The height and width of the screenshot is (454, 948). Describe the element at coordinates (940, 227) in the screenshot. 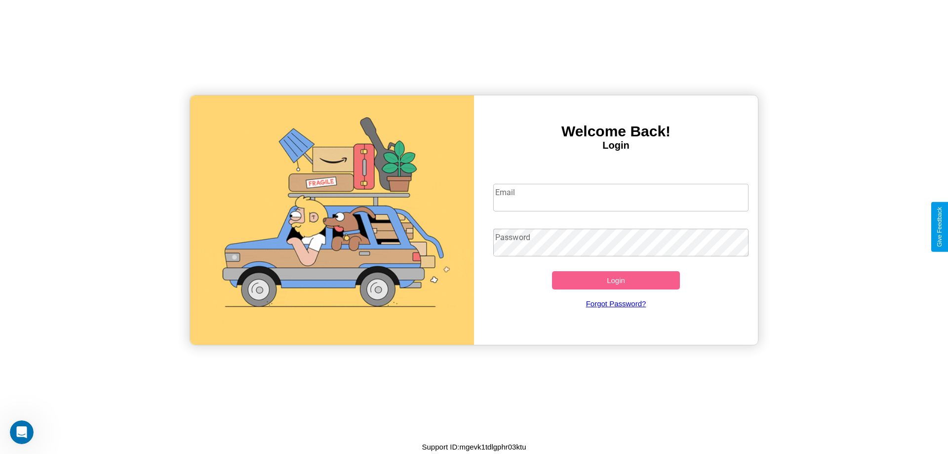

I see `div: Give Feedback` at that location.